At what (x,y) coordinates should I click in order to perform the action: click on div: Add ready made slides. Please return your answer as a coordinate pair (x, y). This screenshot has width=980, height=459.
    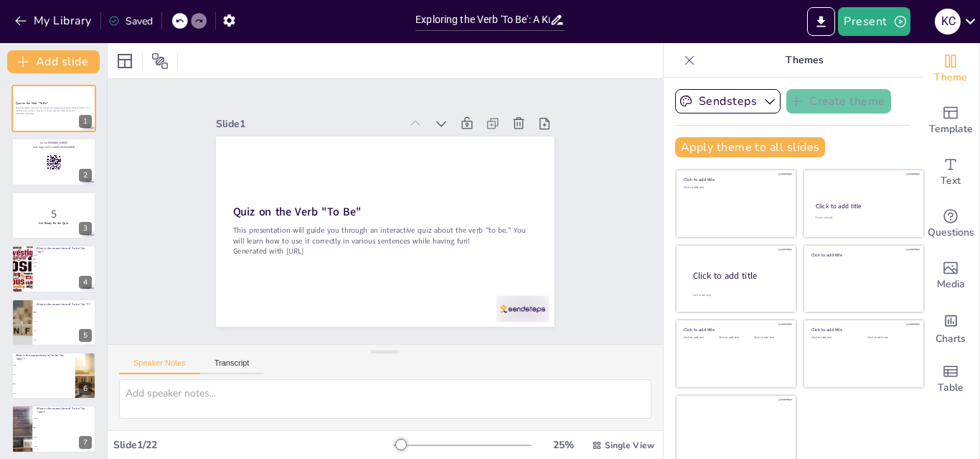
    Looking at the image, I should click on (950, 121).